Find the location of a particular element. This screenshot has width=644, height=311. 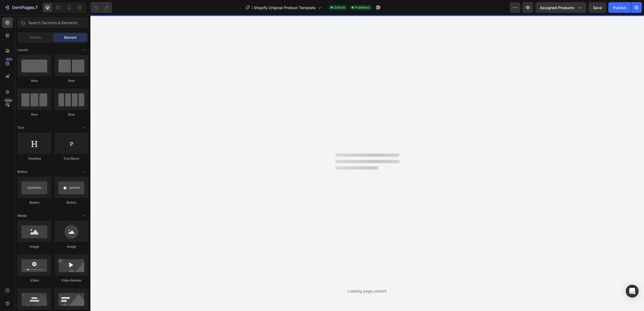

span: Text is located at coordinates (20, 128).